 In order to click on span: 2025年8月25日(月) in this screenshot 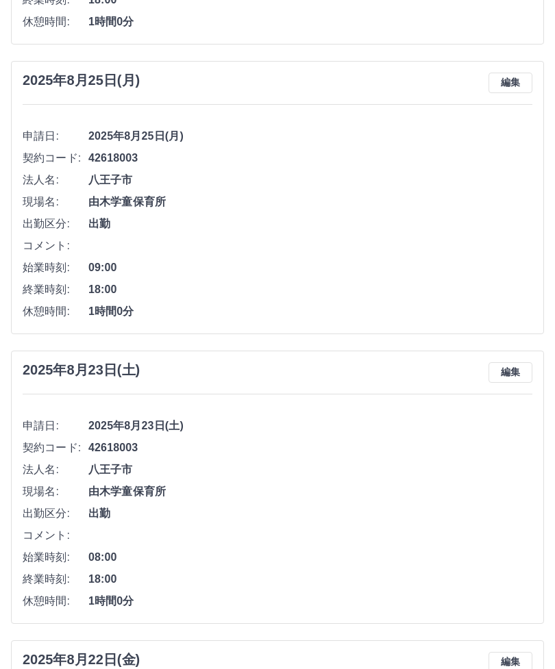, I will do `click(310, 137)`.